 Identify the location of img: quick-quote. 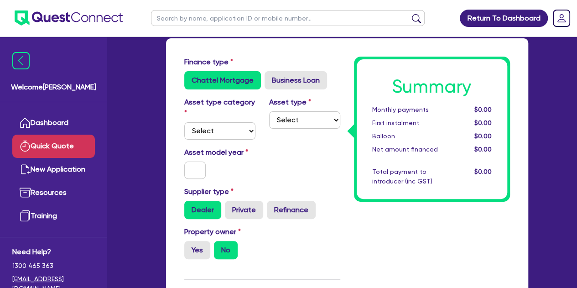
(25, 146).